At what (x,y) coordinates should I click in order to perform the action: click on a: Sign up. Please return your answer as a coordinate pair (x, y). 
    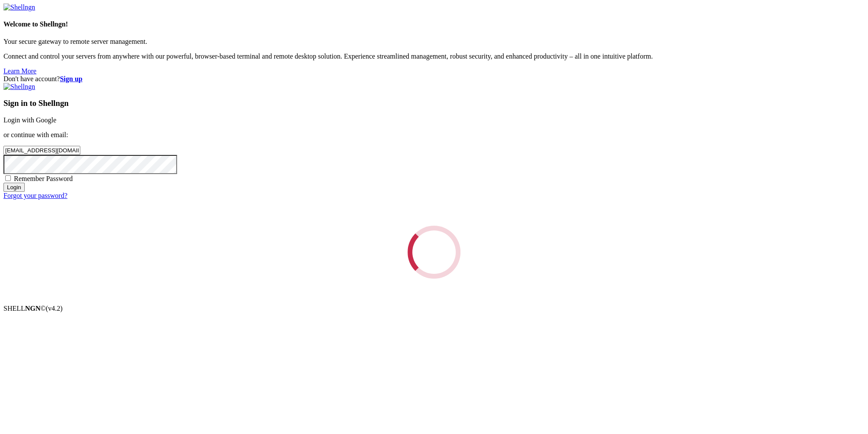
    Looking at the image, I should click on (71, 78).